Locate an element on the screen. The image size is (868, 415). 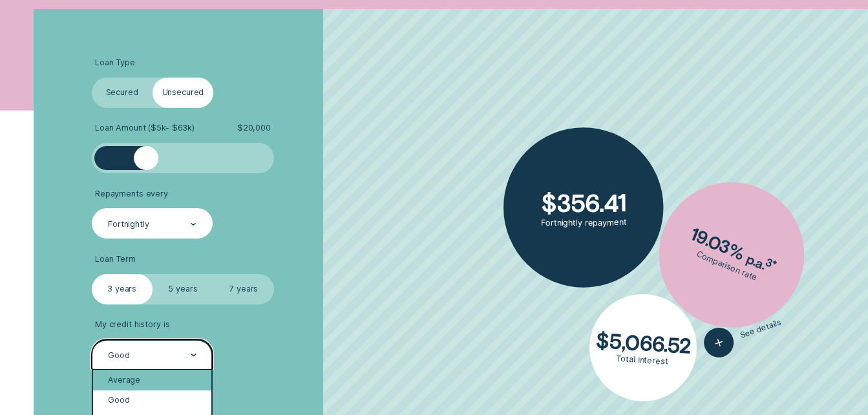
label: Secured is located at coordinates (122, 93).